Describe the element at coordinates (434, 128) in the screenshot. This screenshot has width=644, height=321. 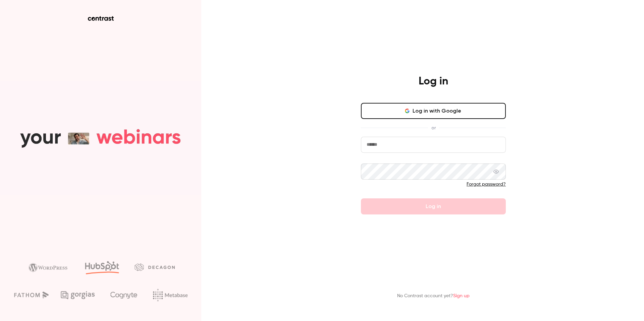
I see `span: or` at that location.